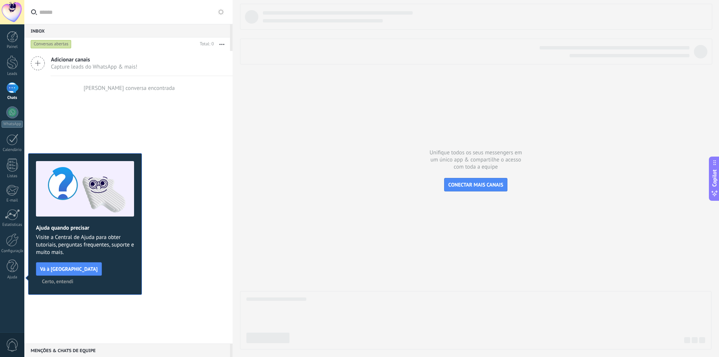  I want to click on span: Certo, entendi, so click(58, 281).